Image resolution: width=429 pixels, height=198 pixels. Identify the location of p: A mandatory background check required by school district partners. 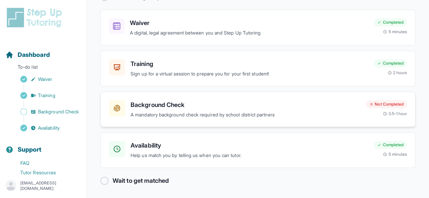
(246, 115).